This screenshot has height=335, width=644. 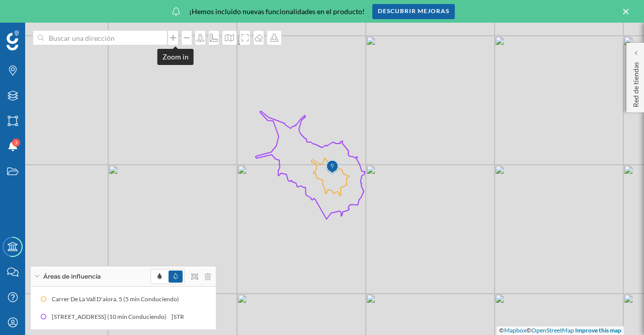 I want to click on img: Geoblink Logo, so click(x=13, y=40).